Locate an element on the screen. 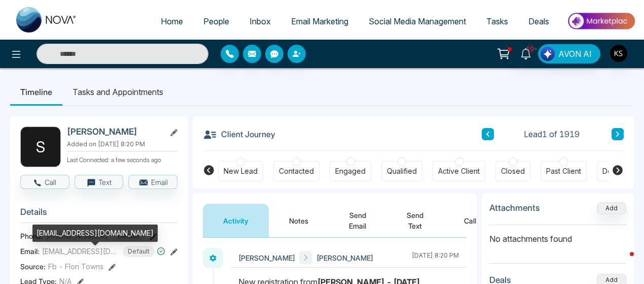 Image resolution: width=644 pixels, height=284 pixels. a: Tasks is located at coordinates (497, 21).